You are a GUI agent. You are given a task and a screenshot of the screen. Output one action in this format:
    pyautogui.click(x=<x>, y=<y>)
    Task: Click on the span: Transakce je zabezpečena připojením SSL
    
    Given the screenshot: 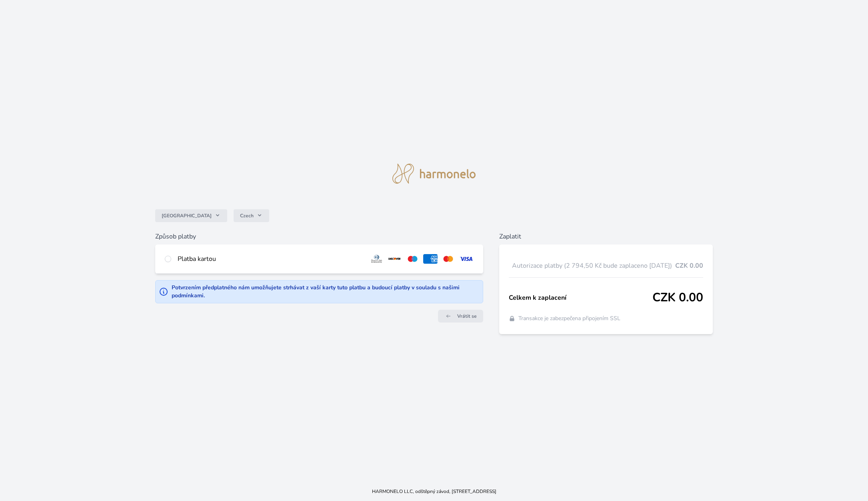 What is the action you would take?
    pyautogui.click(x=569, y=319)
    